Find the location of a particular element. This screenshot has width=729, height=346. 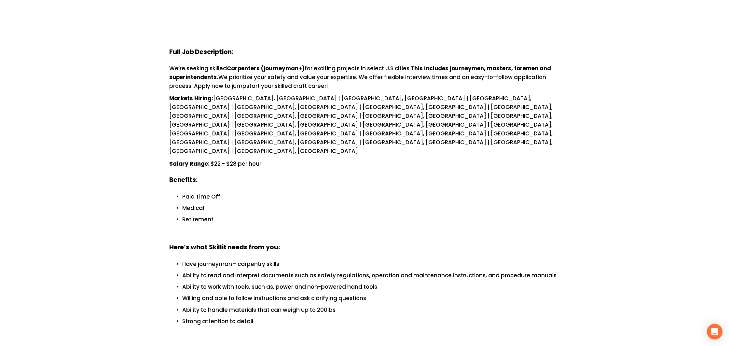

p: Medical is located at coordinates (371, 208).